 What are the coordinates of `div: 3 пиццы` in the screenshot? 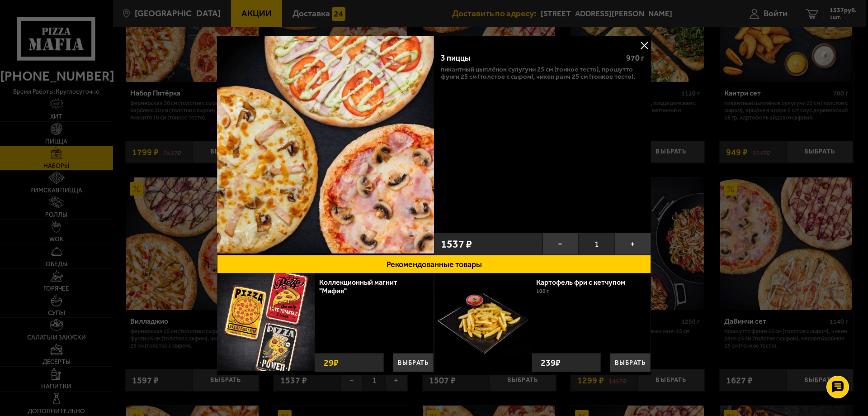 It's located at (529, 58).